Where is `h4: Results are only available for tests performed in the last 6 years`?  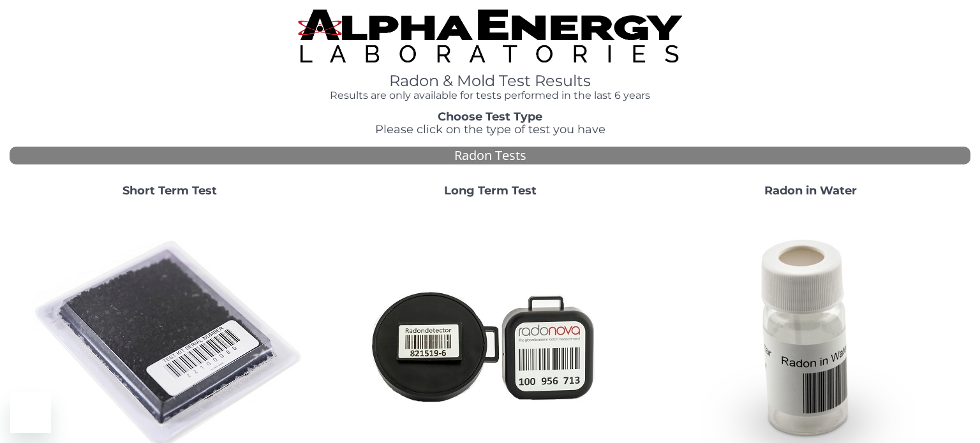
h4: Results are only available for tests performed in the last 6 years is located at coordinates (490, 96).